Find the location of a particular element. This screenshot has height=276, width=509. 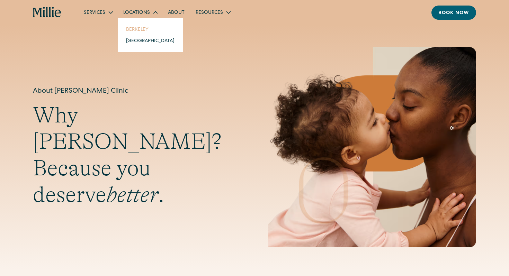

div: Book now is located at coordinates (453, 13).